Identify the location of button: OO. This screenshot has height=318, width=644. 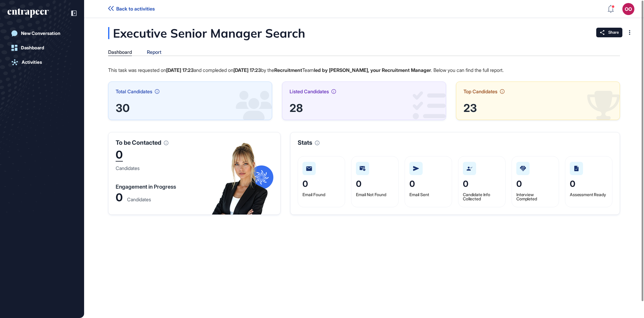
(628, 9).